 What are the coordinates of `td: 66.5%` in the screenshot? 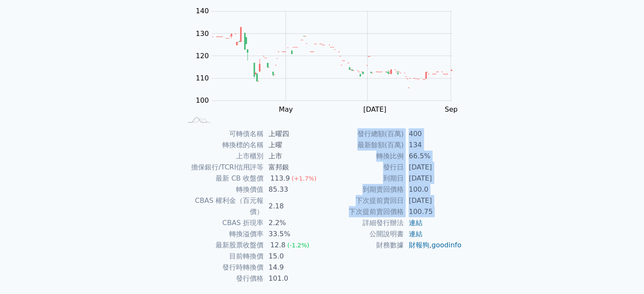 It's located at (433, 156).